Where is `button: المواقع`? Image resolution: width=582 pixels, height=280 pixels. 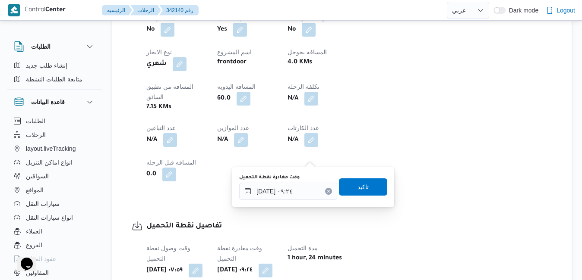 button: المواقع is located at coordinates (54, 190).